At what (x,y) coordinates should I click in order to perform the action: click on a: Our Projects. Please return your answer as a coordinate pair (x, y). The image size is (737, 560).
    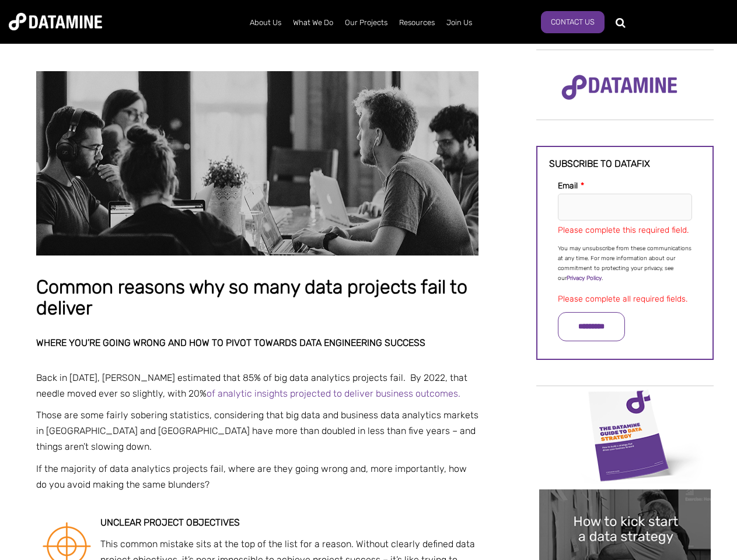
    Looking at the image, I should click on (366, 23).